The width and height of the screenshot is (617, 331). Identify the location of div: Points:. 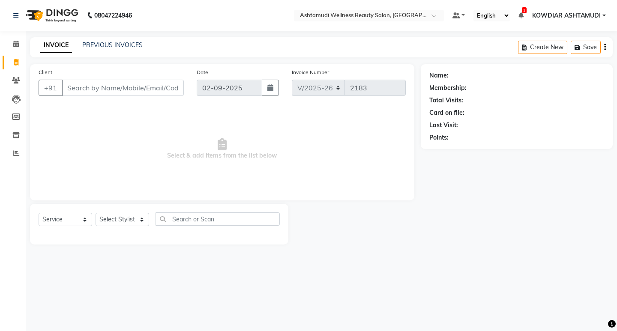
(439, 137).